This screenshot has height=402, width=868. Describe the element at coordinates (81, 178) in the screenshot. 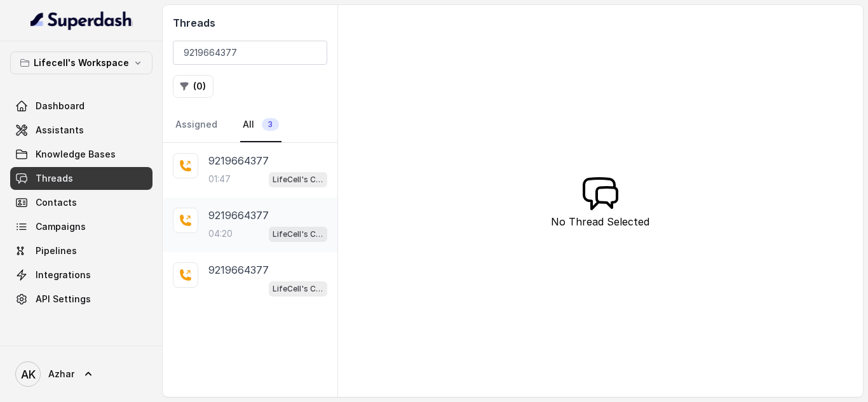

I see `a: Threads` at that location.